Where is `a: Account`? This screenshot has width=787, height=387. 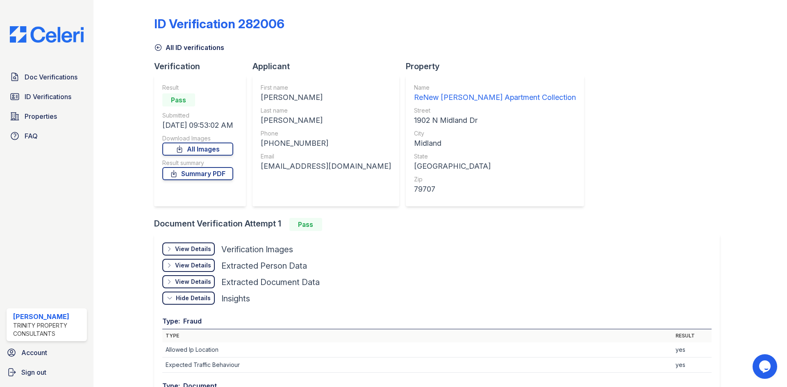
a: Account is located at coordinates (47, 353).